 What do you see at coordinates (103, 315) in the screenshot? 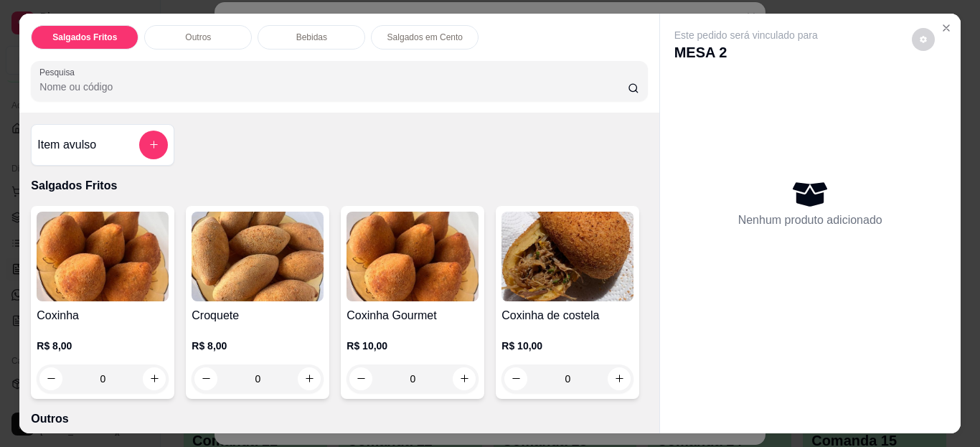
I see `h4: Coxinha` at bounding box center [103, 315].